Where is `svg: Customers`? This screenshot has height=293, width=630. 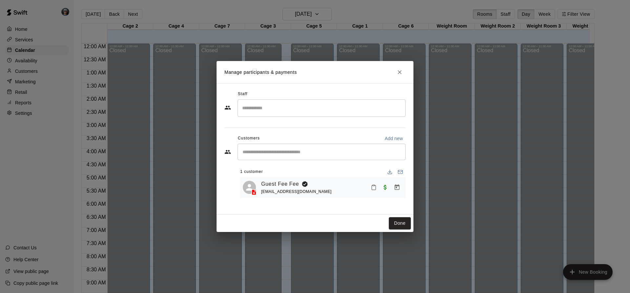
svg: Customers is located at coordinates (228, 152).